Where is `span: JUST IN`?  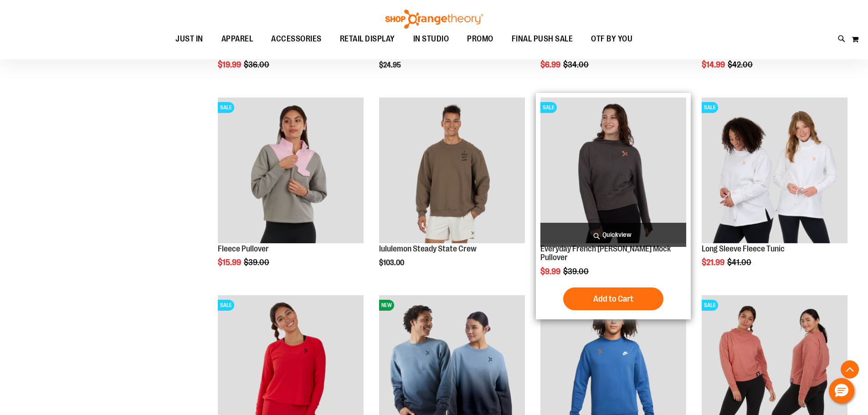 span: JUST IN is located at coordinates (189, 39).